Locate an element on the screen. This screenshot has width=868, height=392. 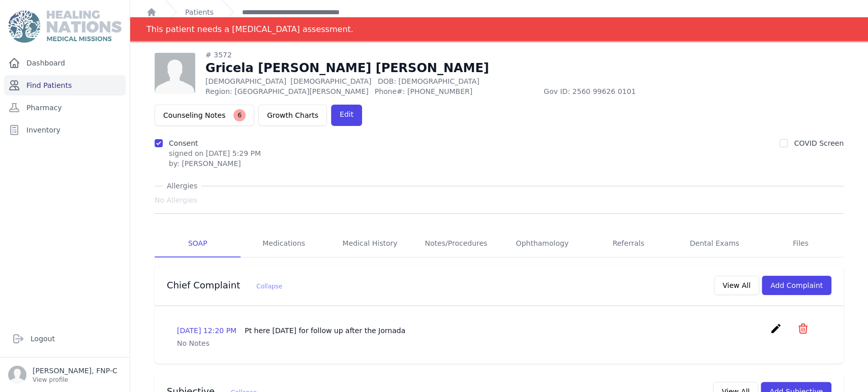
a: Files is located at coordinates (800, 244).